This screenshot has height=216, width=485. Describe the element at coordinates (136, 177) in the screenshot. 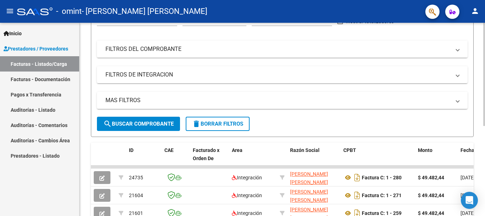

I see `span: 24735` at that location.